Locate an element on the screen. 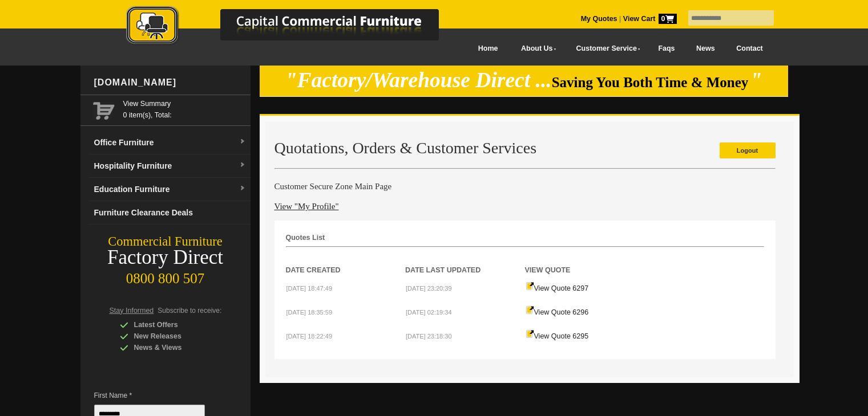 The width and height of the screenshot is (868, 416). a: View Quote 6297 is located at coordinates (557, 289).